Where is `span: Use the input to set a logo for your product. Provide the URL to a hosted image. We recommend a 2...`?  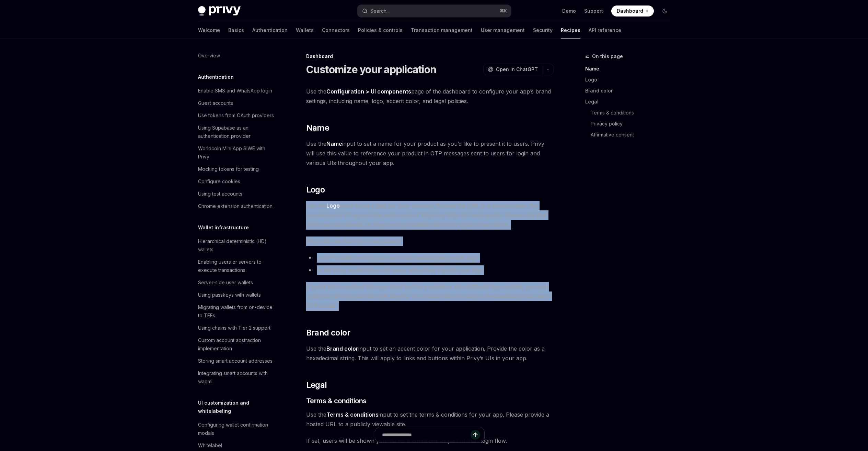 span: Use the input to set a logo for your product. Provide the URL to a hosted image. We recommend a 2... is located at coordinates (430, 215).